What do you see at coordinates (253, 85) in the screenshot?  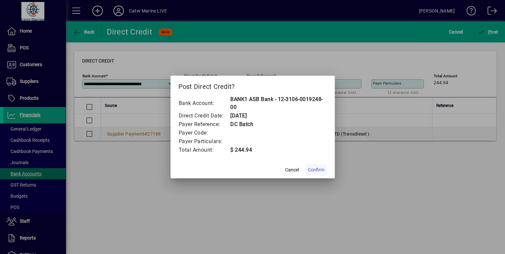 I see `h2: Post Direct Credit?` at bounding box center [253, 85].